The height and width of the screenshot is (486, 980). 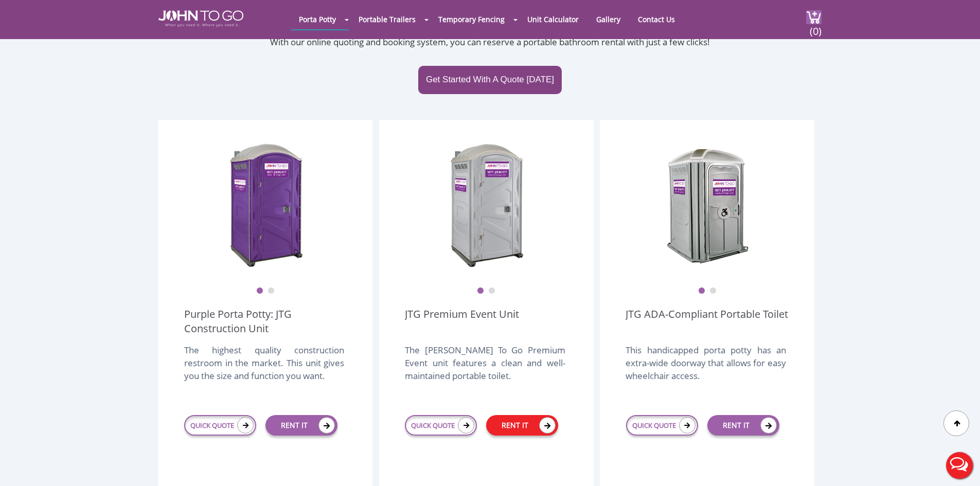 I want to click on button: Live Chat, so click(x=960, y=466).